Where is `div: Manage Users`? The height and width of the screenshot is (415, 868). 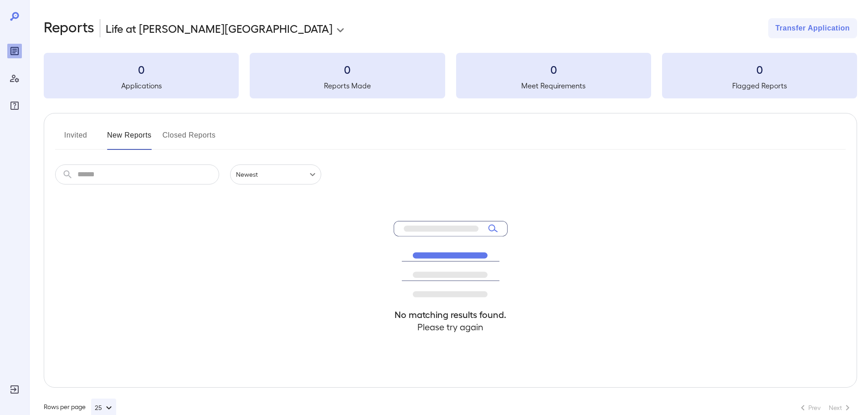
div: Manage Users is located at coordinates (15, 78).